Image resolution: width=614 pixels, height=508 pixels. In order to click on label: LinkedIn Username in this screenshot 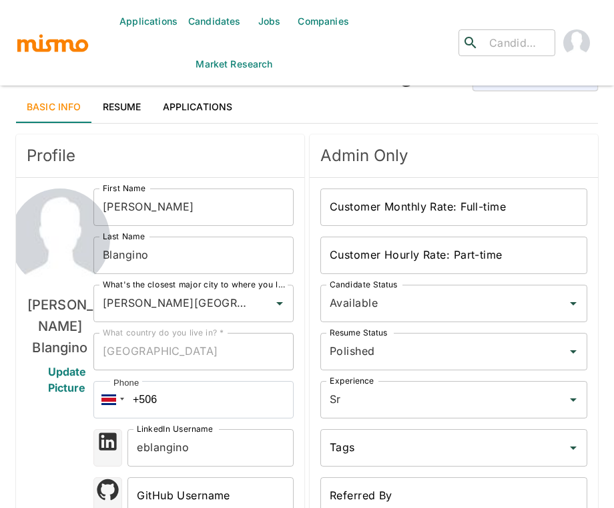, I will do `click(175, 428)`.